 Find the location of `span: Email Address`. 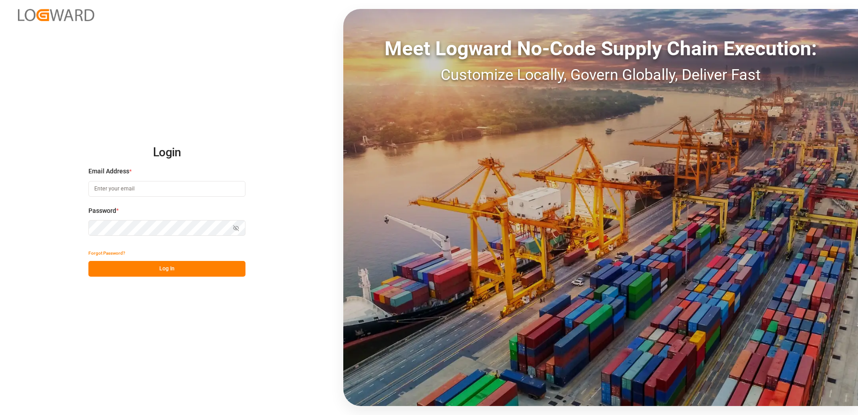

span: Email Address is located at coordinates (109, 171).